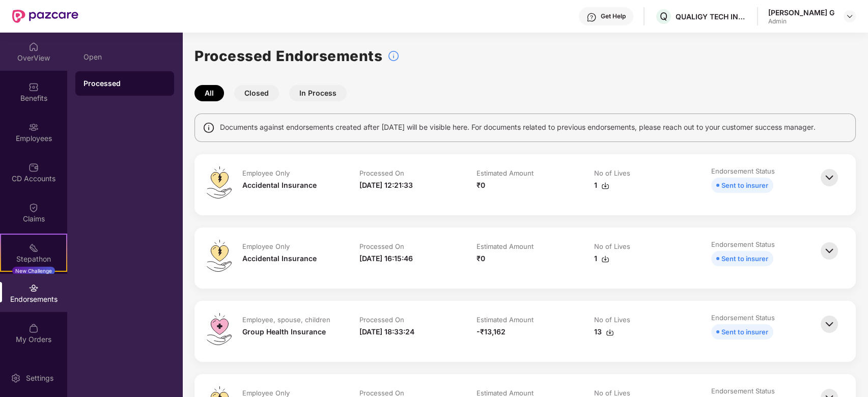 The image size is (868, 397). Describe the element at coordinates (288, 56) in the screenshot. I see `h1: Processed Endorsements` at that location.